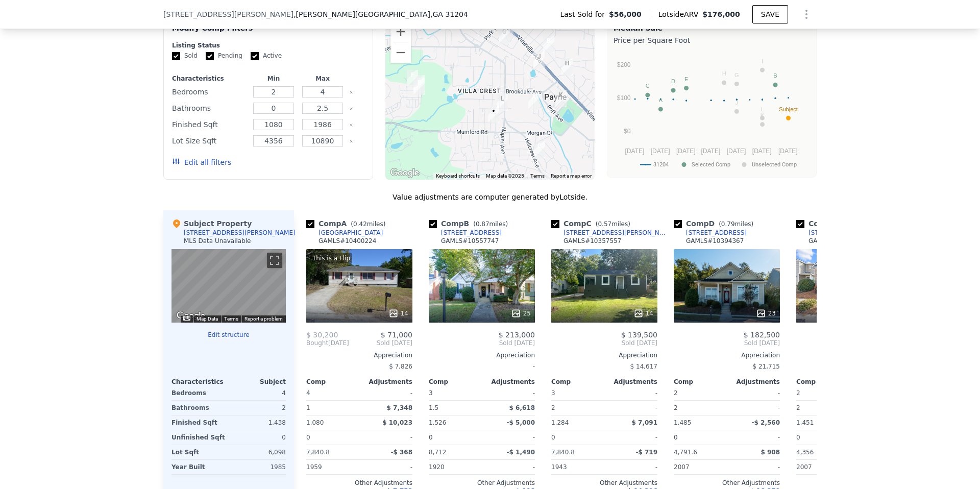 This screenshot has width=980, height=489. Describe the element at coordinates (643, 314) in the screenshot. I see `div: 14` at that location.